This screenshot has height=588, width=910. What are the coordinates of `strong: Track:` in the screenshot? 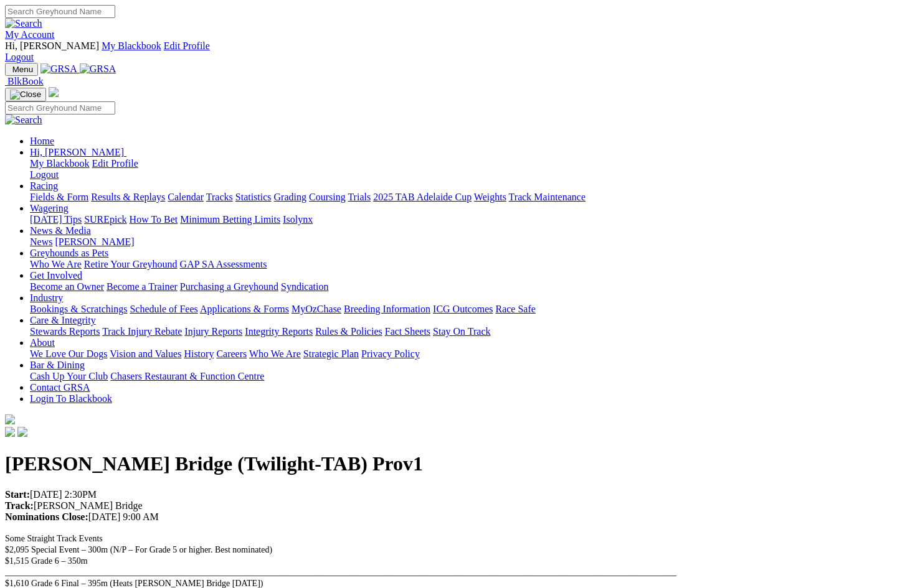 It's located at (19, 505).